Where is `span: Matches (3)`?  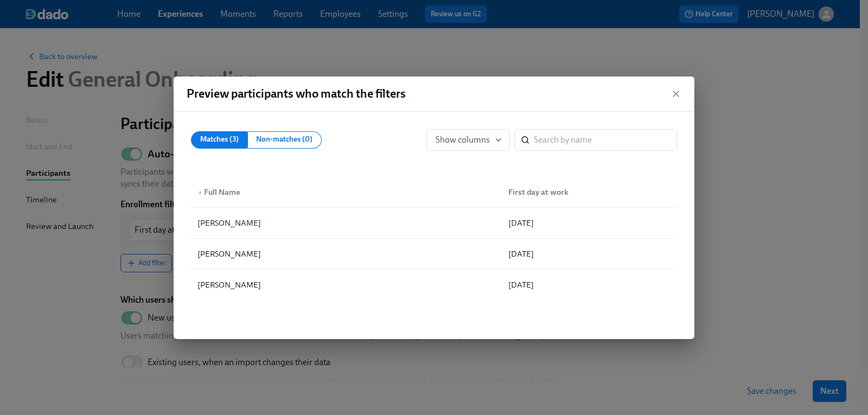 span: Matches (3) is located at coordinates (219, 140).